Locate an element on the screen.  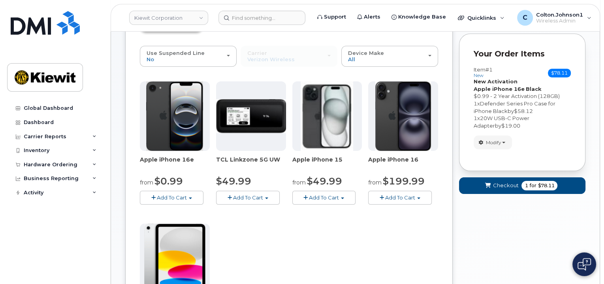
span: Use Suspended Line is located at coordinates (175, 53).